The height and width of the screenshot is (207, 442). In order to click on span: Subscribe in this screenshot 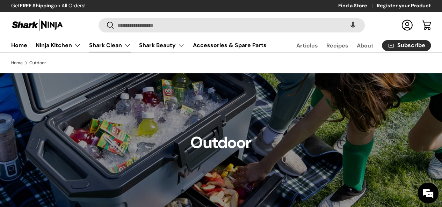, I will do `click(411, 45)`.